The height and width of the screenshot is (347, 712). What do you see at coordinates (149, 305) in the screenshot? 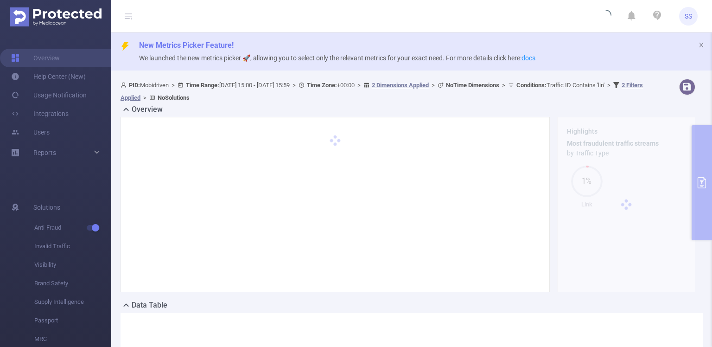
I see `h2: Data Table` at bounding box center [149, 305].